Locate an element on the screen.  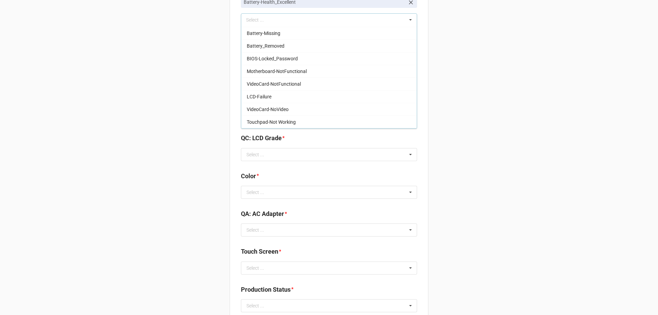
label: QC: LCD Grade is located at coordinates (261, 138).